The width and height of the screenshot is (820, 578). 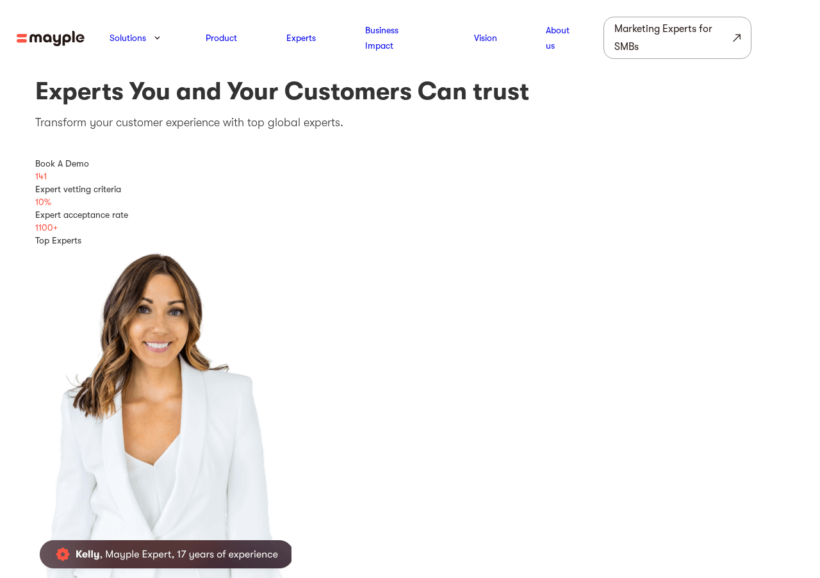 I want to click on div: Expert vetting criteria, so click(x=410, y=189).